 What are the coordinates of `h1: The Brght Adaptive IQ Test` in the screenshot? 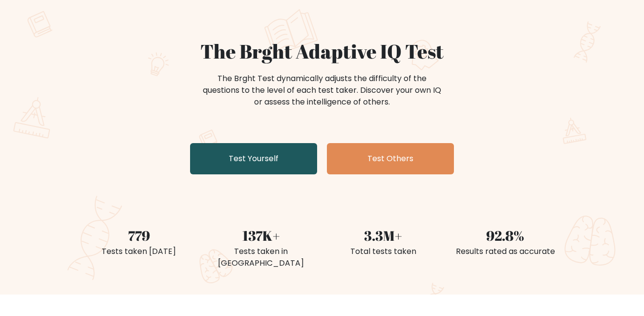 It's located at (322, 51).